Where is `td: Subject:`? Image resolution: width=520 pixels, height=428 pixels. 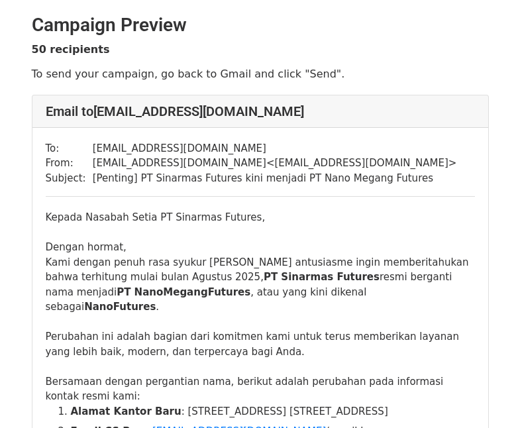 td: Subject: is located at coordinates (69, 178).